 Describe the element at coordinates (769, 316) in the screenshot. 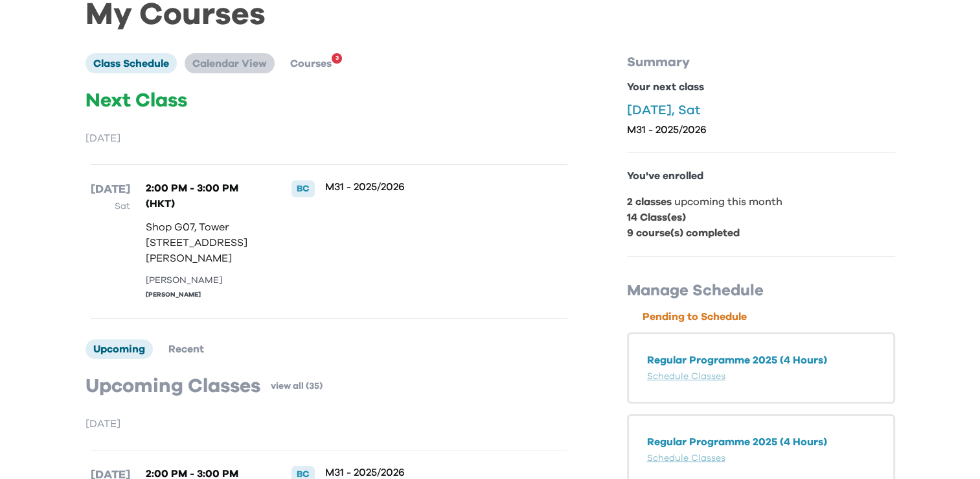

I see `p: Pending to Schedule` at that location.